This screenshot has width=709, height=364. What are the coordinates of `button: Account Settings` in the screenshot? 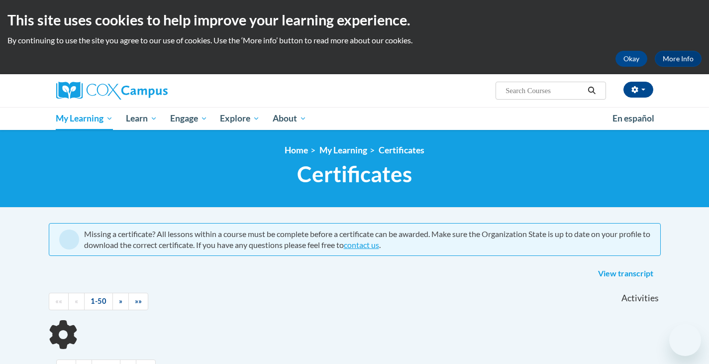 It's located at (639, 90).